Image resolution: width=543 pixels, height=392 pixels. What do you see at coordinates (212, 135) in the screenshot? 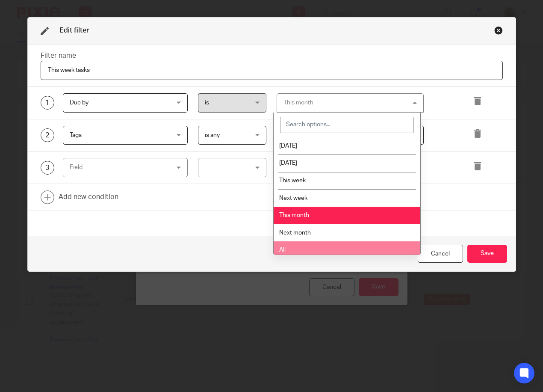
I see `span: is any` at bounding box center [212, 135].